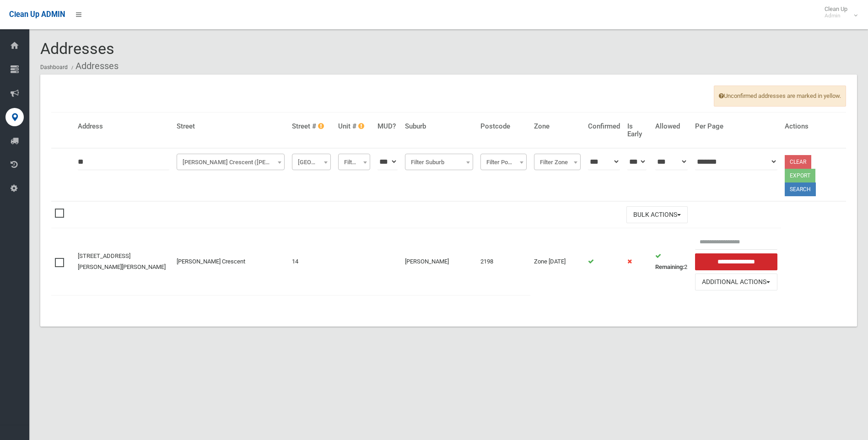  I want to click on span: Addresses, so click(77, 49).